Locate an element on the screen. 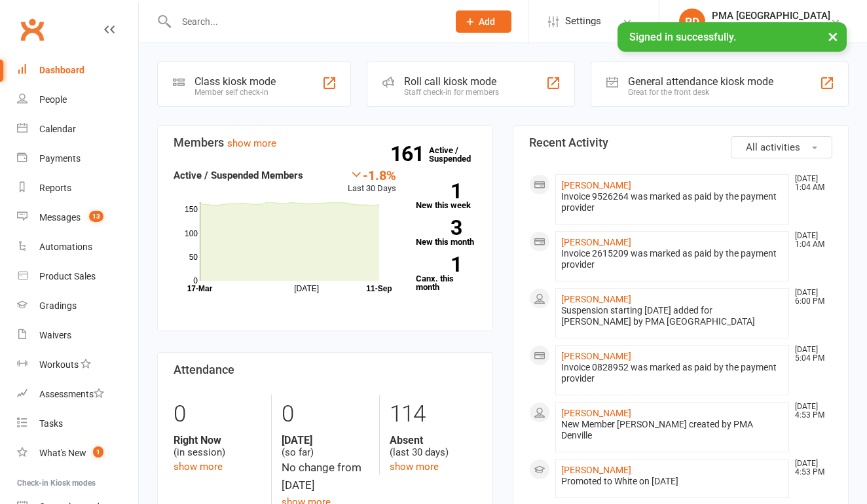  a: Assessments is located at coordinates (77, 394).